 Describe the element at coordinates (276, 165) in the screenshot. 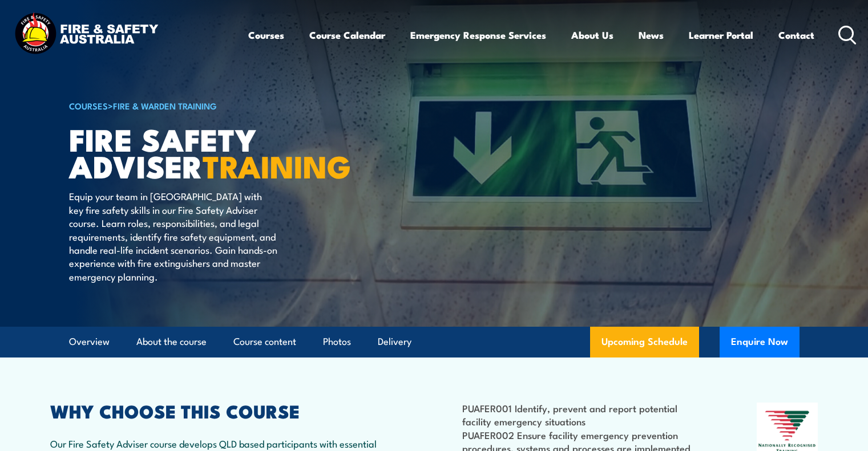

I see `strong: TRAINING` at that location.